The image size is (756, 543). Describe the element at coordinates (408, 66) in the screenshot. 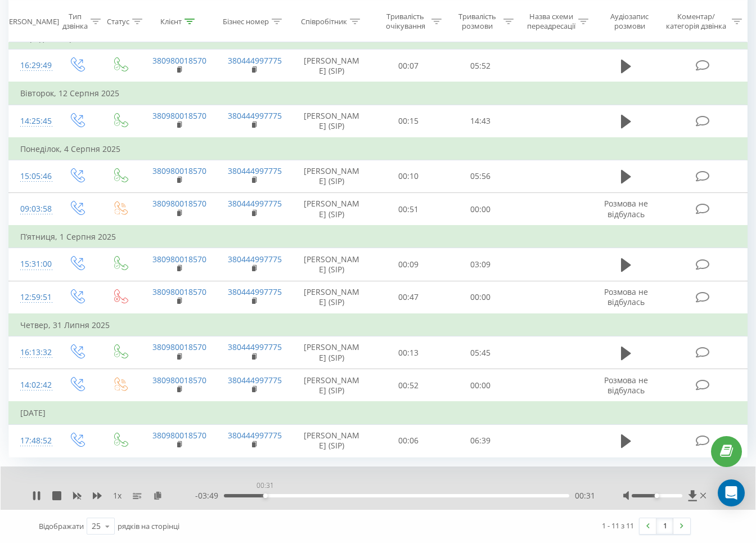

I see `td: 00:07` at that location.